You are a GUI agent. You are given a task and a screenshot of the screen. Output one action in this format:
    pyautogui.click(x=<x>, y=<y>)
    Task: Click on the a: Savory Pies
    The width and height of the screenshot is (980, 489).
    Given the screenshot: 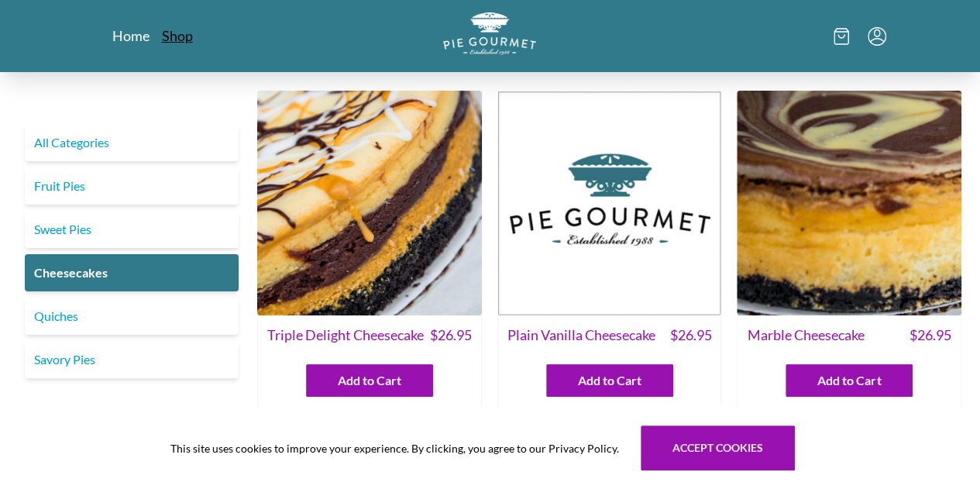 What is the action you would take?
    pyautogui.click(x=131, y=359)
    